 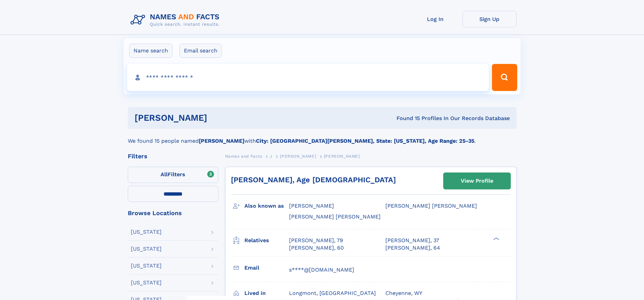 I want to click on label: Filters, so click(x=173, y=175).